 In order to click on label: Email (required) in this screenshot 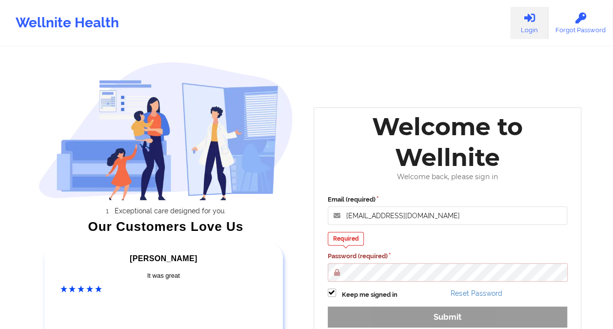, I will do `click(448, 199)`.